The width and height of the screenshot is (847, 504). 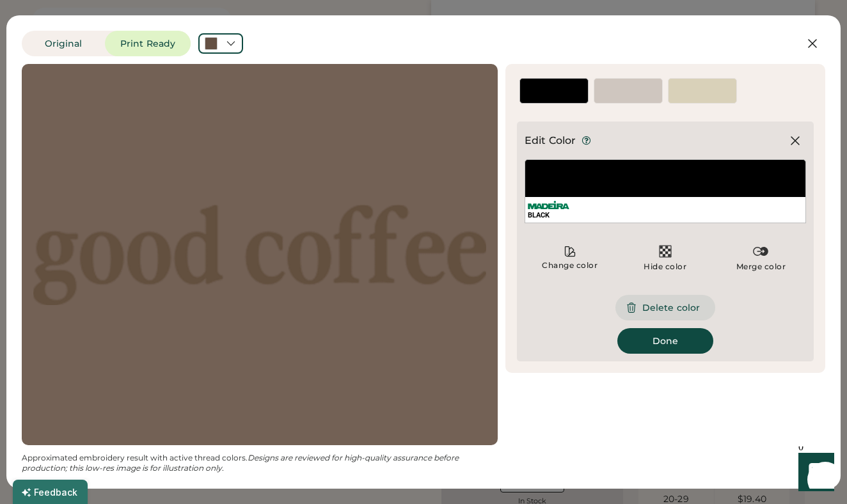 I want to click on button: Print Ready, so click(x=148, y=44).